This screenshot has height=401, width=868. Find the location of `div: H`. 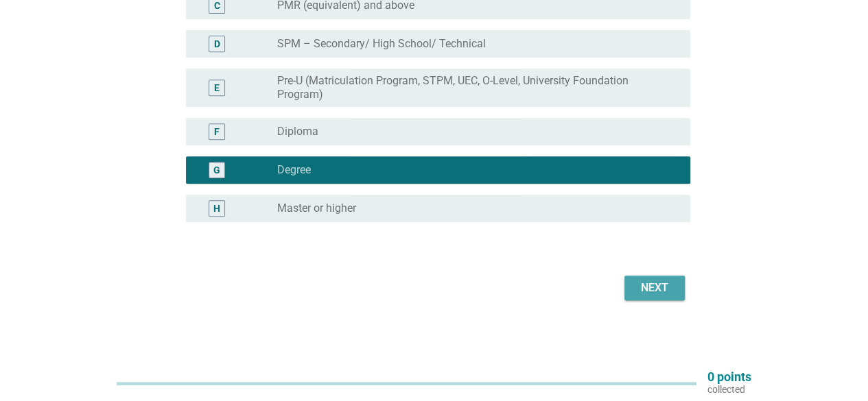

div: H is located at coordinates (217, 208).